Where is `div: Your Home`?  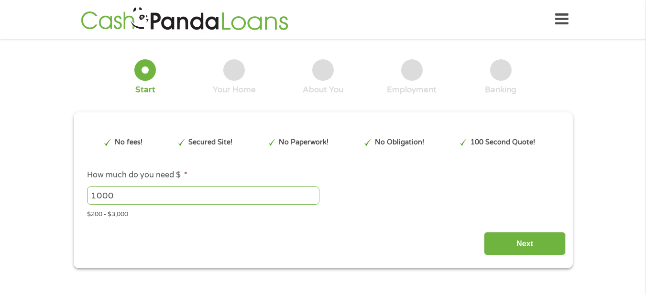
div: Your Home is located at coordinates (234, 90).